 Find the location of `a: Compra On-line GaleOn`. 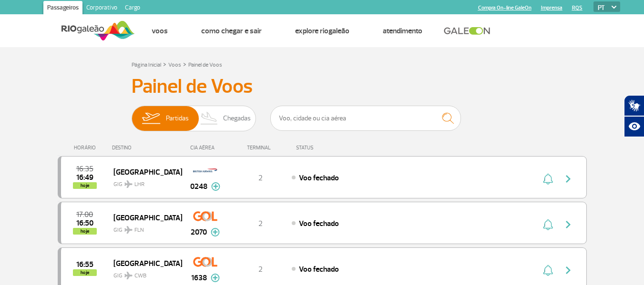

a: Compra On-line GaleOn is located at coordinates (505, 7).